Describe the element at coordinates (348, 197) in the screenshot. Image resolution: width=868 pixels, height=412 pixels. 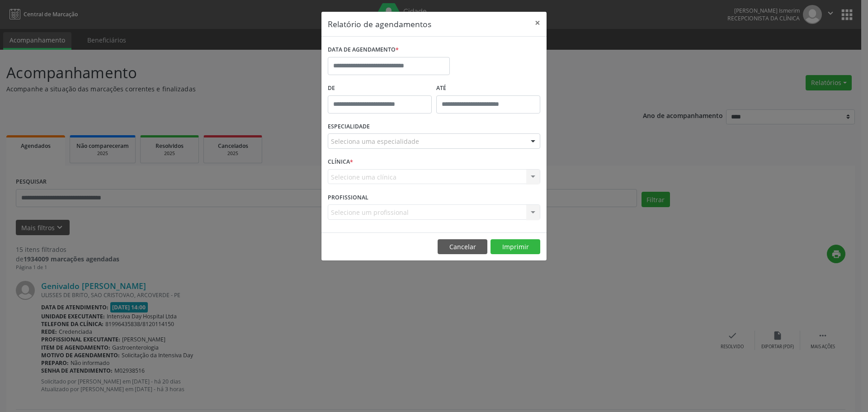
I see `label: PROFISSIONAL` at that location.